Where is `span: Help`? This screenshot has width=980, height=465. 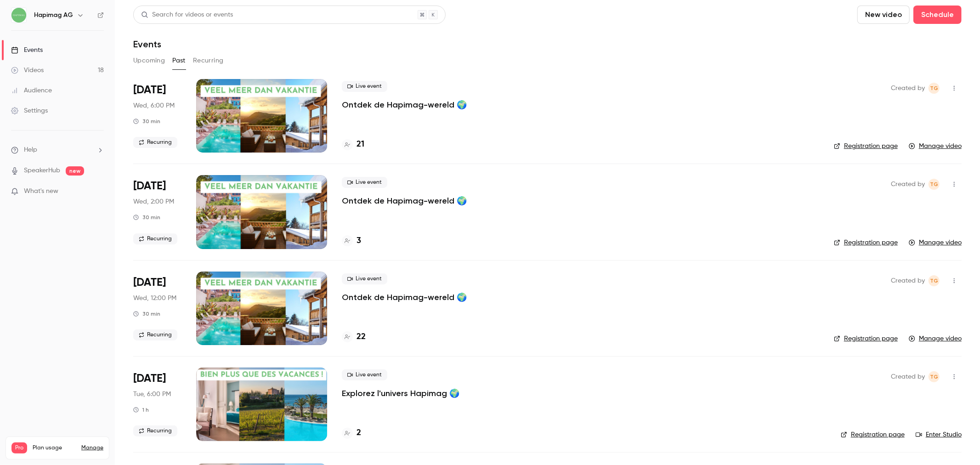 span: Help is located at coordinates (30, 150).